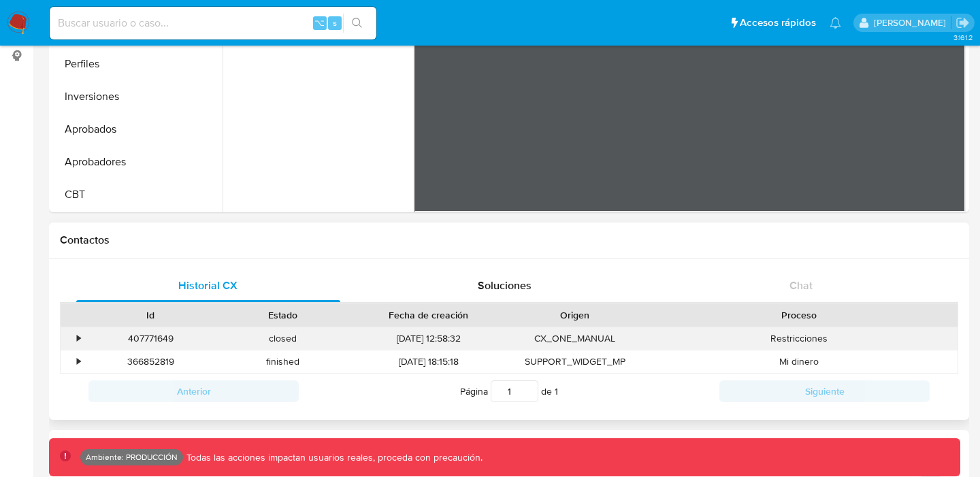  What do you see at coordinates (962, 22) in the screenshot?
I see `a: Salir` at bounding box center [962, 22].